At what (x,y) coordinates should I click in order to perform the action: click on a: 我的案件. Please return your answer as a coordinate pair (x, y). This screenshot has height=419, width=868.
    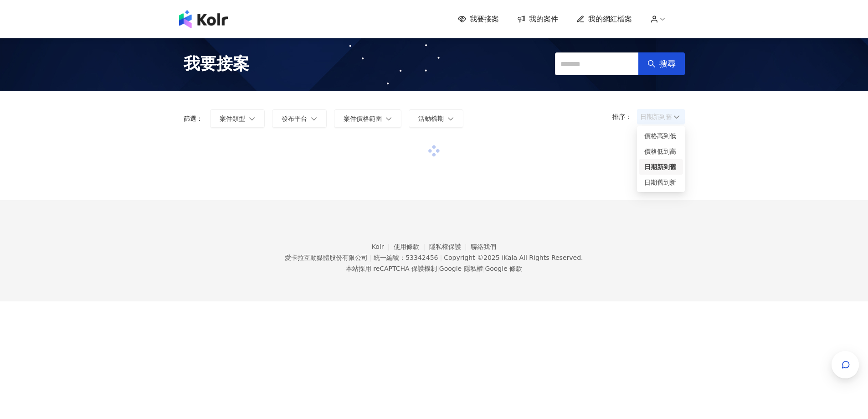
    Looking at the image, I should click on (538, 19).